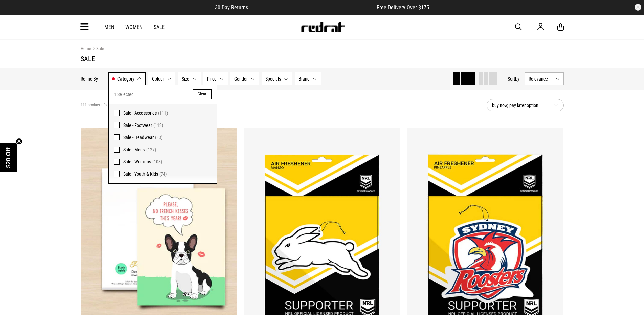  Describe the element at coordinates (126, 79) in the screenshot. I see `span: Category` at that location.